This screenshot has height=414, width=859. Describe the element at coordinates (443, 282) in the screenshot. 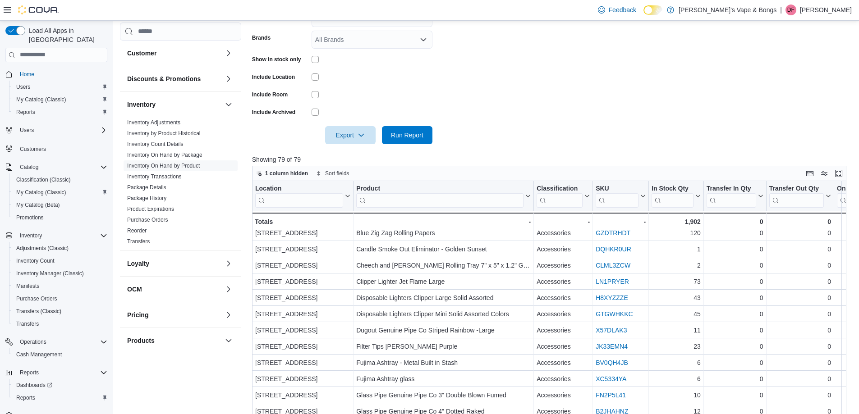

I see `div: Clipper Lighter Jet Flame Large` at that location.